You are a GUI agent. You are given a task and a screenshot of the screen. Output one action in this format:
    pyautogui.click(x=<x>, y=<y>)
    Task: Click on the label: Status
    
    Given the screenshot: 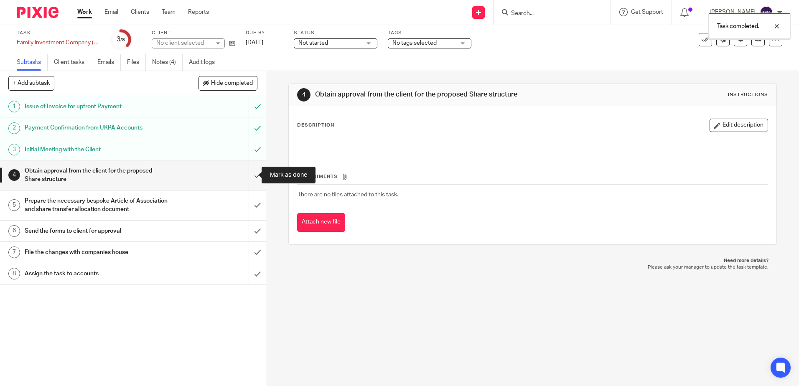 What is the action you would take?
    pyautogui.click(x=335, y=33)
    